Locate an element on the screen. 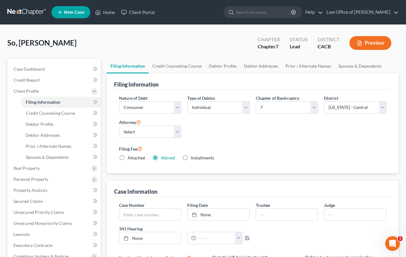 The image size is (406, 257). label: Filing Fee is located at coordinates (253, 149).